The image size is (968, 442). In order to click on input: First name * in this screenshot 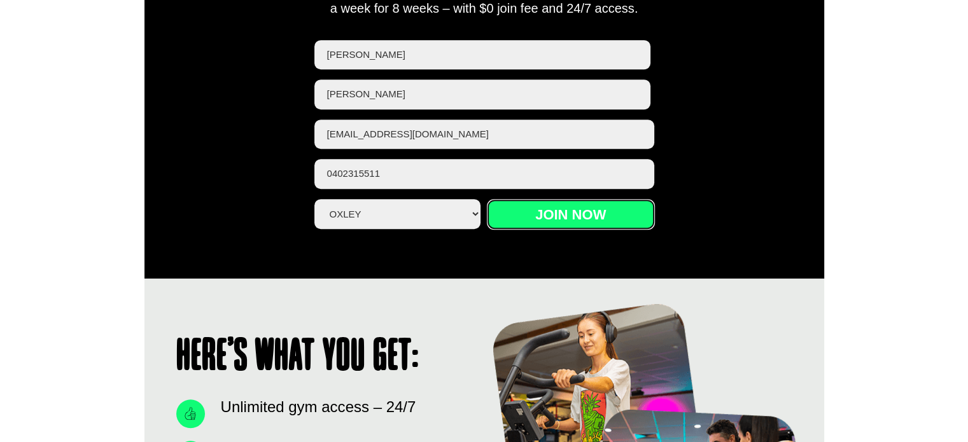, I will do `click(482, 55)`.